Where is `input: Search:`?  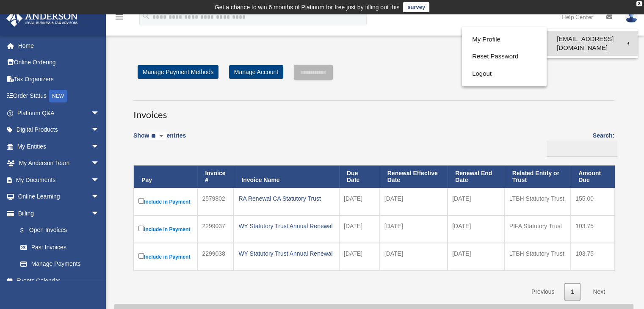 input: Search: is located at coordinates (581, 149).